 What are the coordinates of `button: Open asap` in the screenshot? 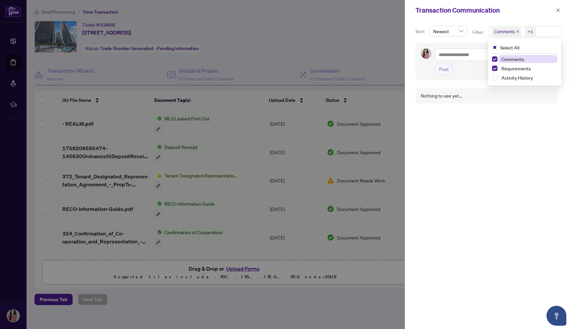 It's located at (557, 316).